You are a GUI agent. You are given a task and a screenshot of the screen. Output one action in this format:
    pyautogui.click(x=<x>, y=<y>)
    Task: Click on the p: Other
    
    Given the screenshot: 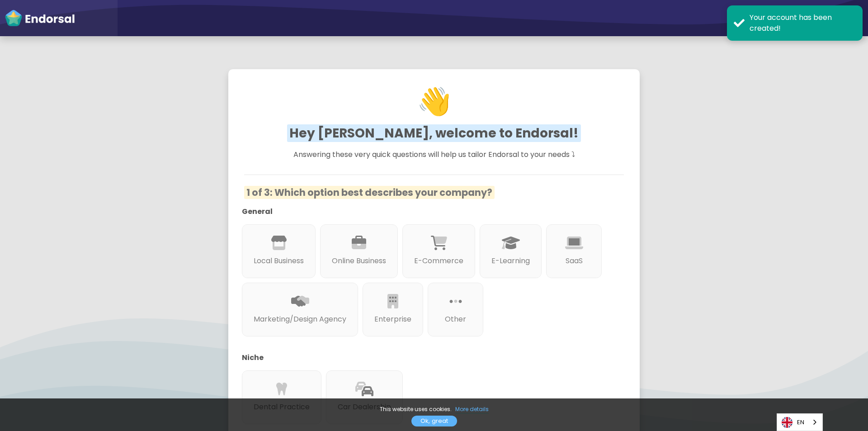 What is the action you would take?
    pyautogui.click(x=455, y=320)
    